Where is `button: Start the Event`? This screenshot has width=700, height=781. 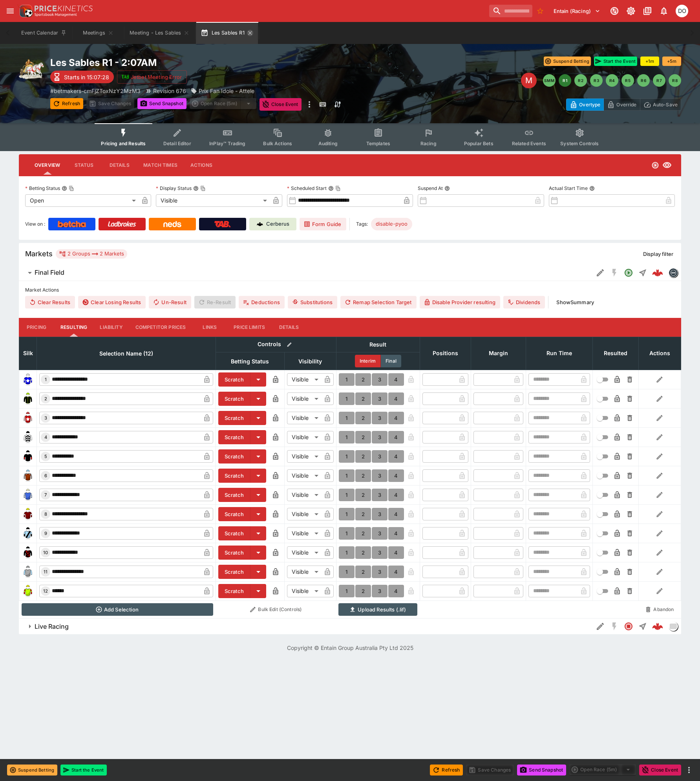
button: Start the Event is located at coordinates (84, 771).